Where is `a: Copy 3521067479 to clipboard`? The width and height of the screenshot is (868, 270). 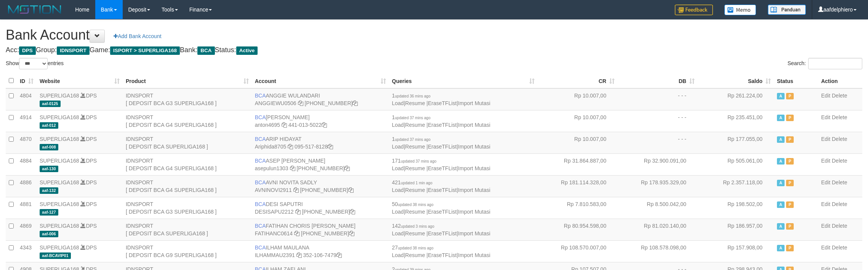
a: Copy 3521067479 to clipboard is located at coordinates (339, 255).